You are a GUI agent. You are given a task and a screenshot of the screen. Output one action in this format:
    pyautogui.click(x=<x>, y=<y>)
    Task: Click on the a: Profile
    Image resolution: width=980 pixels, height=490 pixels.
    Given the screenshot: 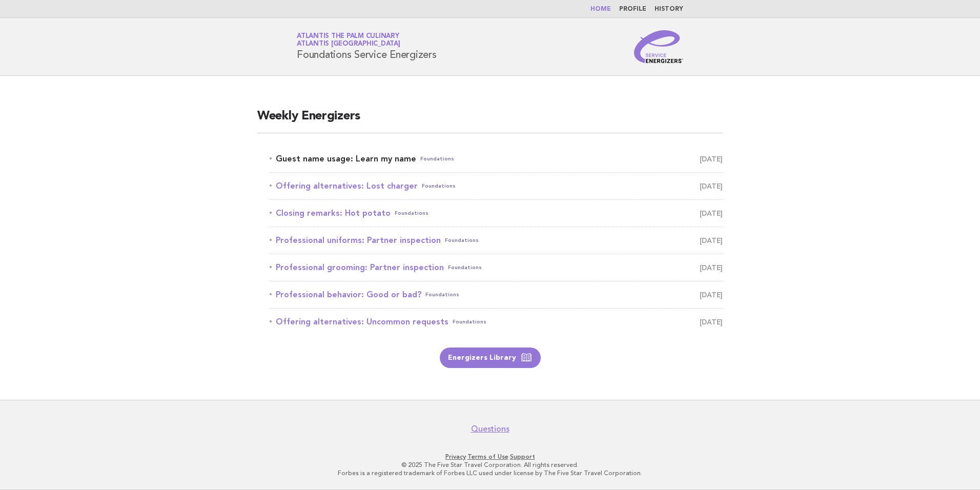 What is the action you would take?
    pyautogui.click(x=633, y=9)
    